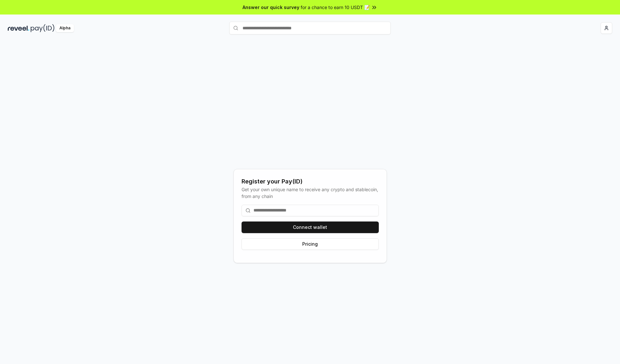 The width and height of the screenshot is (620, 364). Describe the element at coordinates (18, 28) in the screenshot. I see `img: reveel_dark` at that location.